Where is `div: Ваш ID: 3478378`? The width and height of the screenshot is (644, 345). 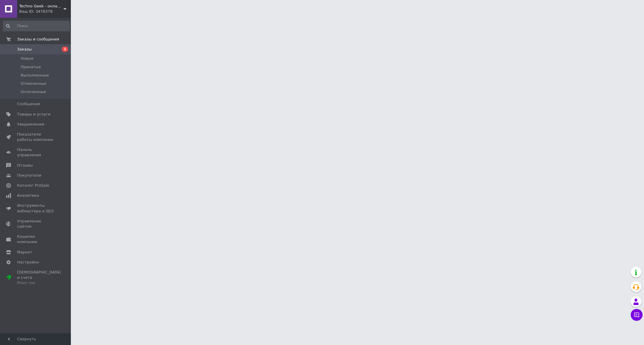 div: Ваш ID: 3478378 is located at coordinates (45, 12).